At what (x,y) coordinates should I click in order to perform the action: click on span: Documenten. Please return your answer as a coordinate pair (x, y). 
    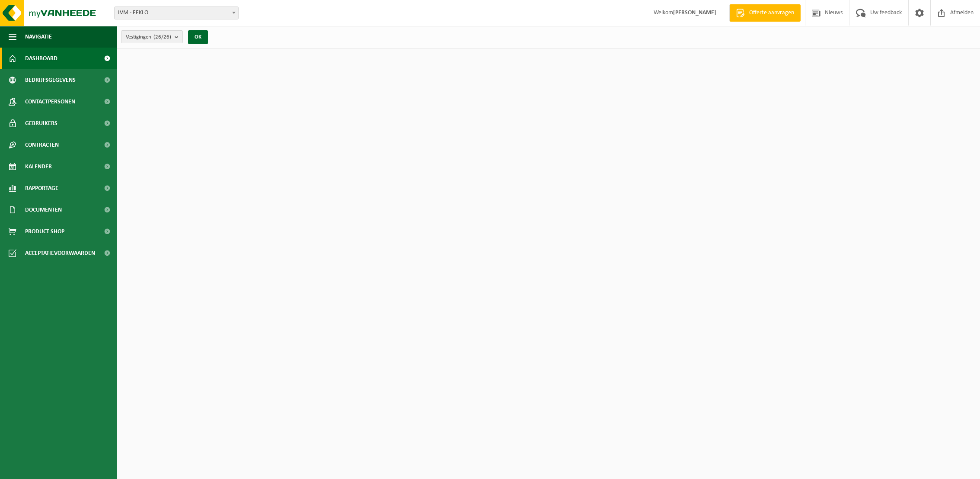
    Looking at the image, I should click on (43, 210).